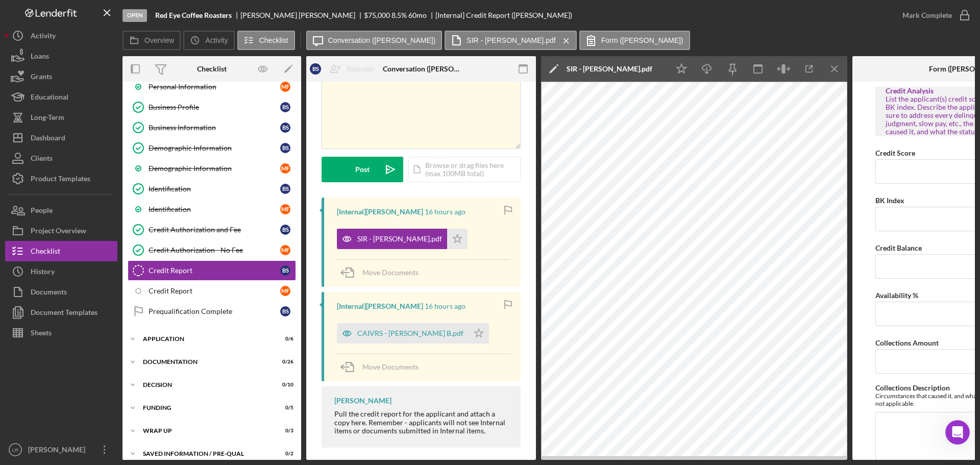 Image resolution: width=980 pixels, height=465 pixels. I want to click on button: Clients, so click(61, 158).